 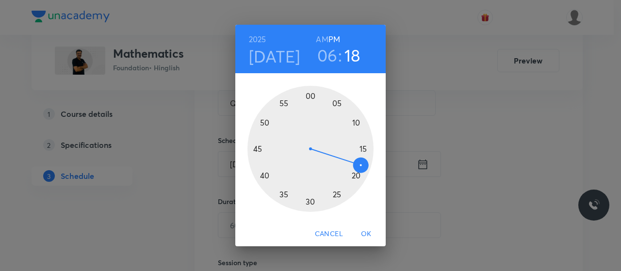 What do you see at coordinates (257, 39) in the screenshot?
I see `button: 2025` at bounding box center [257, 39].